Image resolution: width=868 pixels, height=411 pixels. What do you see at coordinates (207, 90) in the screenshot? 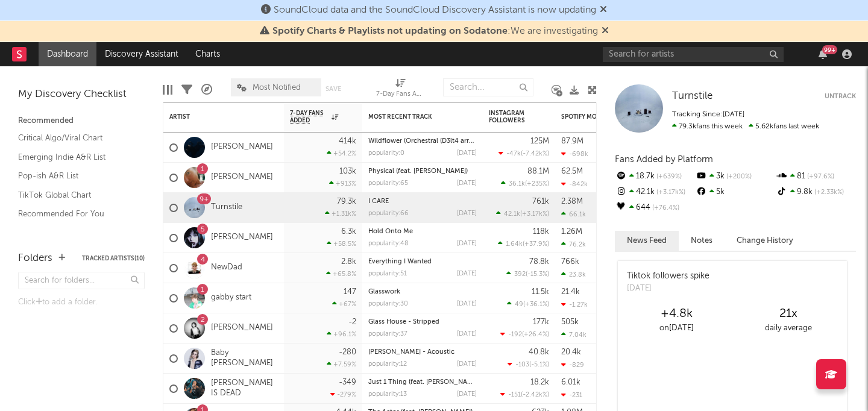
I see `div: A&R Pipeline` at bounding box center [207, 90].